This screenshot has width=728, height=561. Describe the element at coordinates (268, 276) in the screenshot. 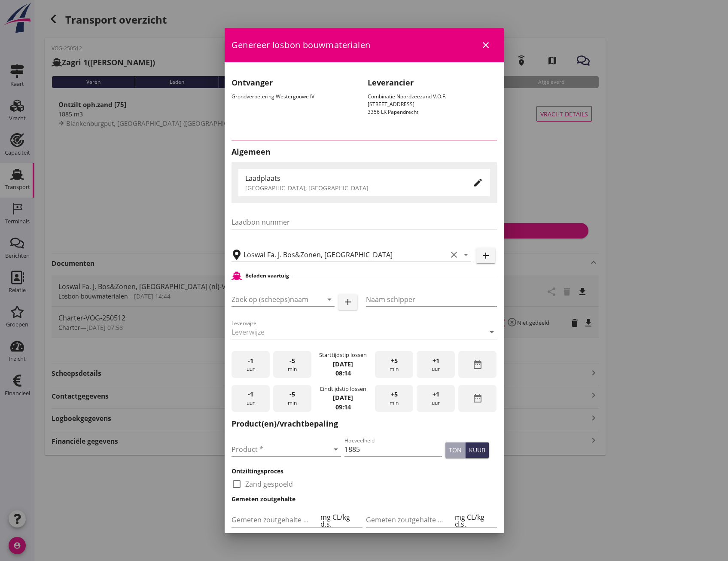

I see `h2: Beladen vaartuig` at that location.